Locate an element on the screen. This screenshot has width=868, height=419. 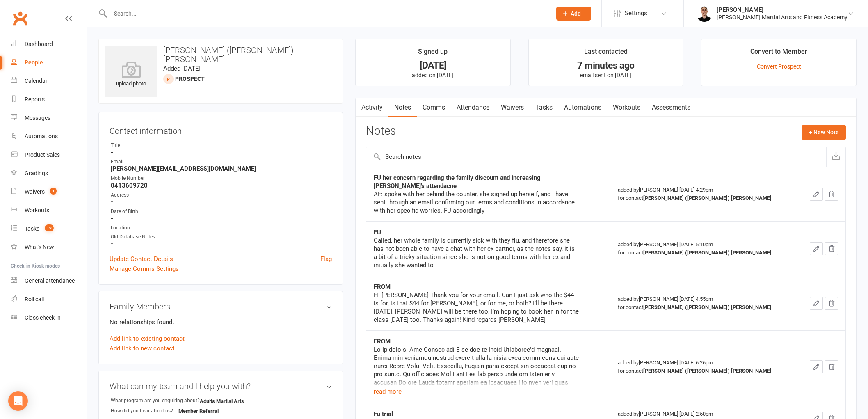
span: 19 is located at coordinates (50, 228).